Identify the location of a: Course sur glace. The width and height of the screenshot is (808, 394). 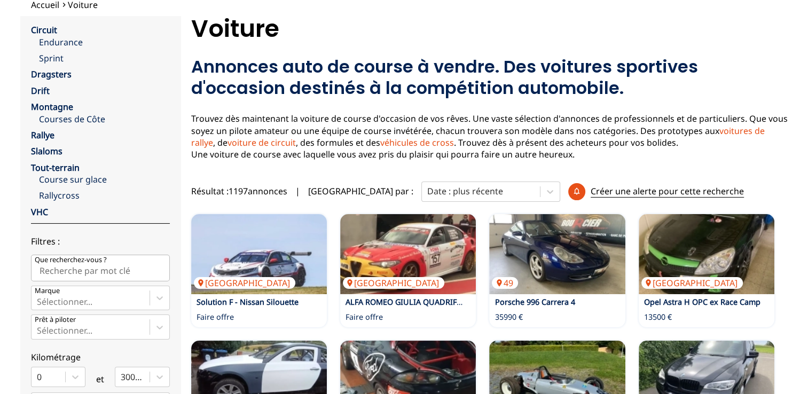
(104, 179).